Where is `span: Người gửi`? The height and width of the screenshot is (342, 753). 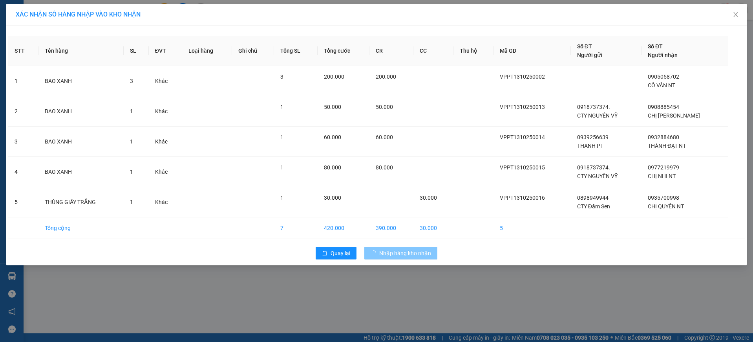
span: Người gửi is located at coordinates (590, 55).